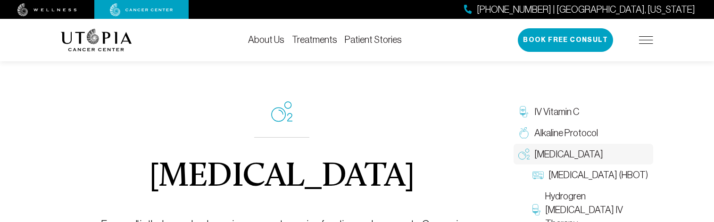 The image size is (714, 222). Describe the element at coordinates (538, 175) in the screenshot. I see `img: Hyperbaric Oxygen Therapy (HBOT)` at that location.